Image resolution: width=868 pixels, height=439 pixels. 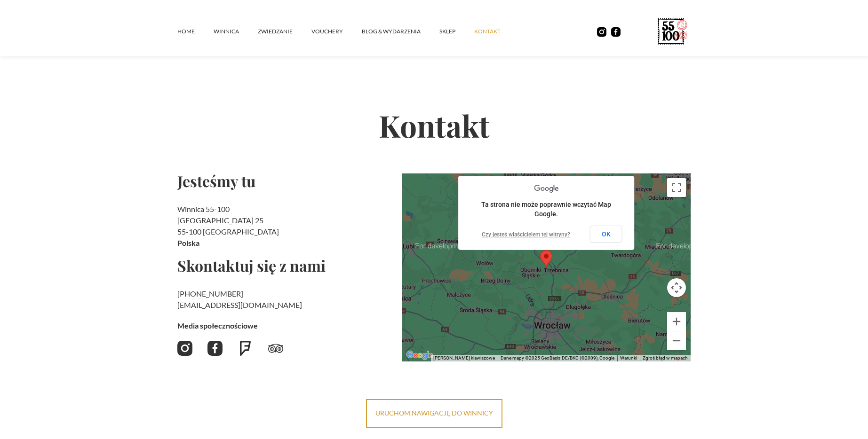 I want to click on div: Map pin, so click(x=546, y=258).